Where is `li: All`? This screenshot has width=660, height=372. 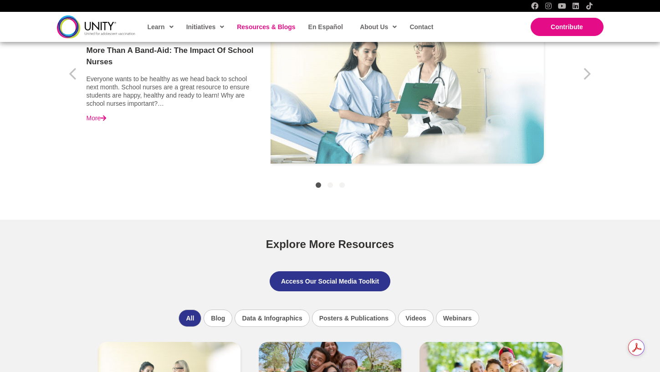
li: All is located at coordinates (190, 318).